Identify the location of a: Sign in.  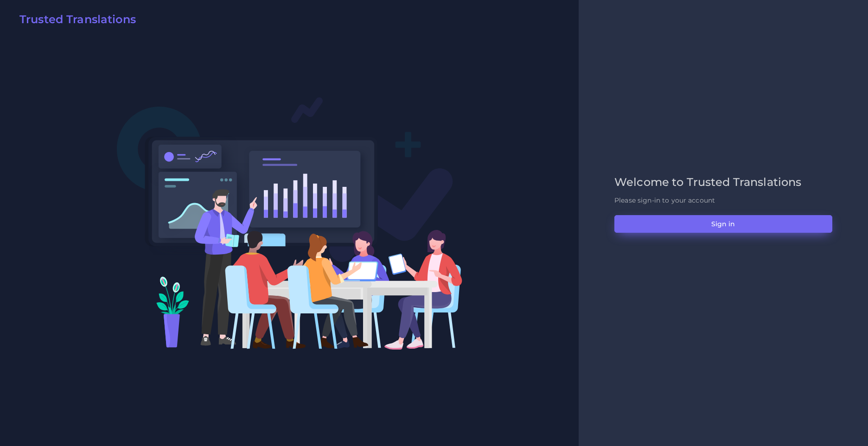
(723, 224).